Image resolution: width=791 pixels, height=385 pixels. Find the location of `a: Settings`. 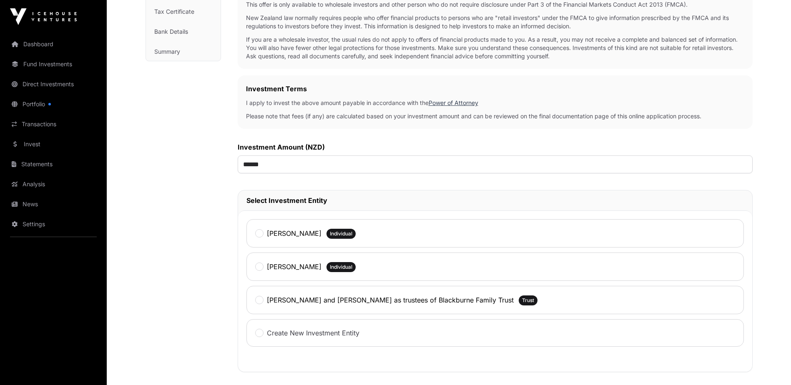

a: Settings is located at coordinates (53, 224).